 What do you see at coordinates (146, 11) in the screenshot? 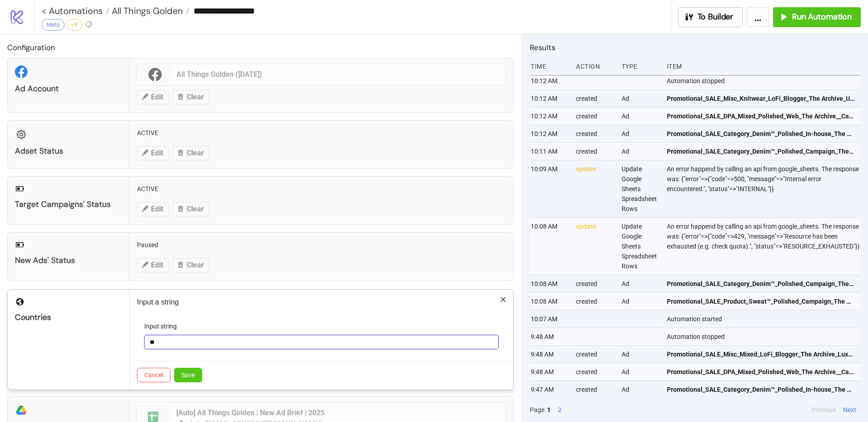
I see `span: All Things Golden` at bounding box center [146, 11].